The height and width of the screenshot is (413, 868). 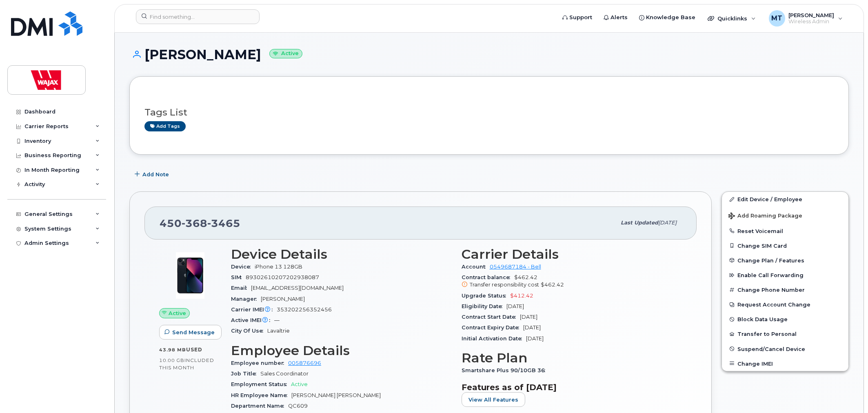 What do you see at coordinates (475, 267) in the screenshot?
I see `span: Account` at bounding box center [475, 267].